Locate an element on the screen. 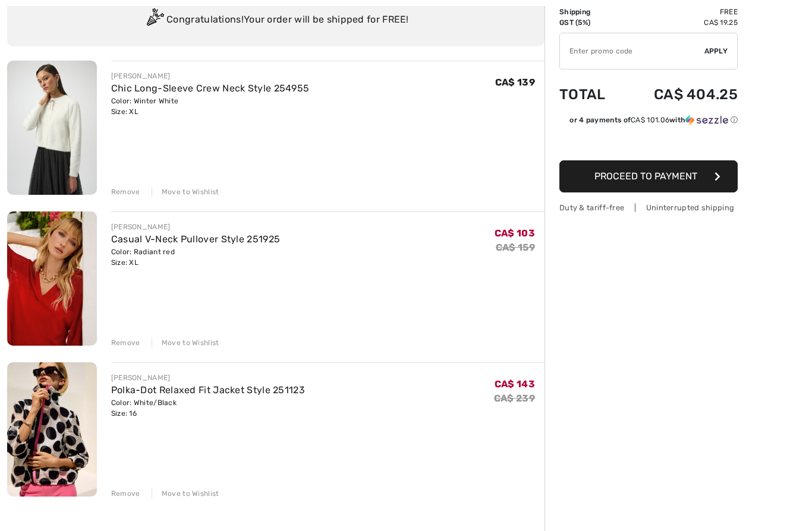  img: Casual V-Neck Pullover Style 251925 is located at coordinates (51, 278).